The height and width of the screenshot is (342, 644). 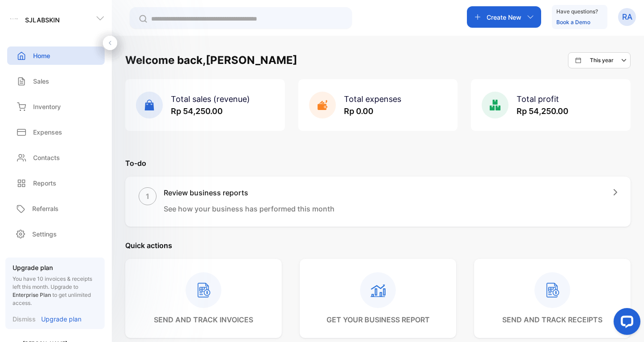 What do you see at coordinates (627, 17) in the screenshot?
I see `button: RA` at bounding box center [627, 17].